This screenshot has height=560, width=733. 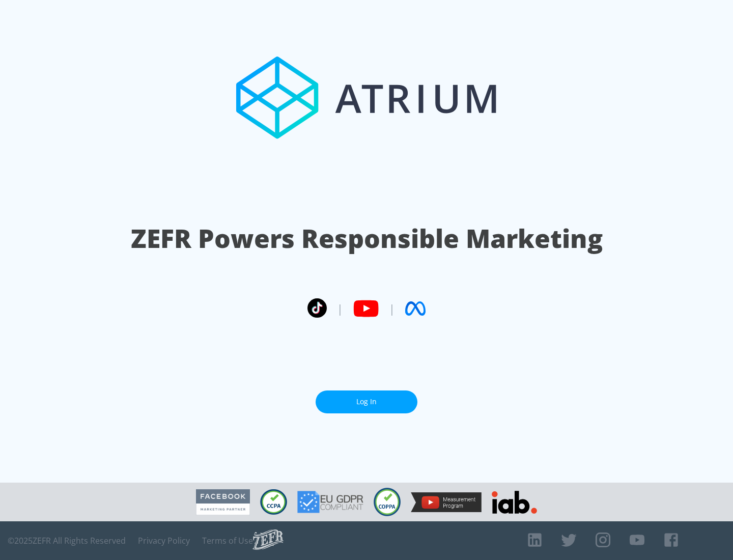 What do you see at coordinates (223, 502) in the screenshot?
I see `img: Facebook Marketing Partner` at bounding box center [223, 502].